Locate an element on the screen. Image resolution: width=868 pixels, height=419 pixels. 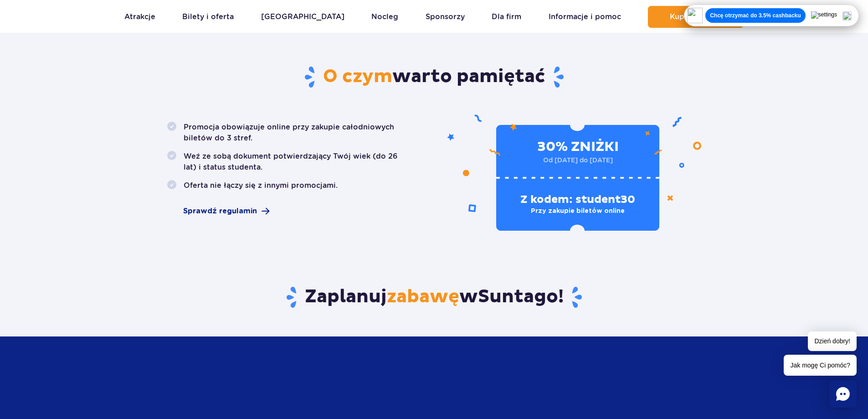
a: Nocleg is located at coordinates (385, 17).